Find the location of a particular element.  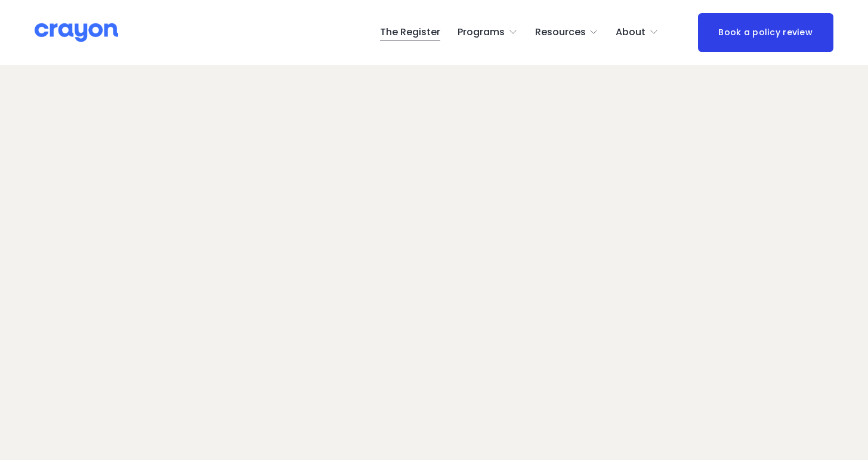

span: About is located at coordinates (630, 32).